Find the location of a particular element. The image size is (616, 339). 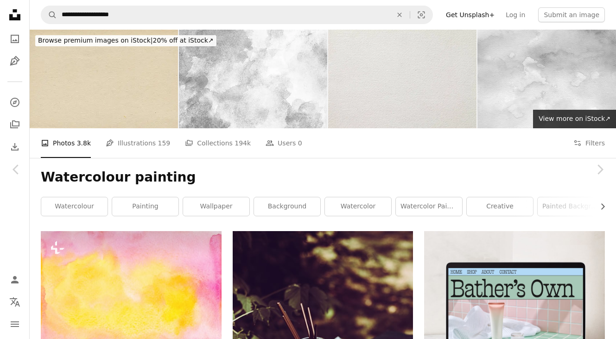

a: watercolor is located at coordinates (358, 207).